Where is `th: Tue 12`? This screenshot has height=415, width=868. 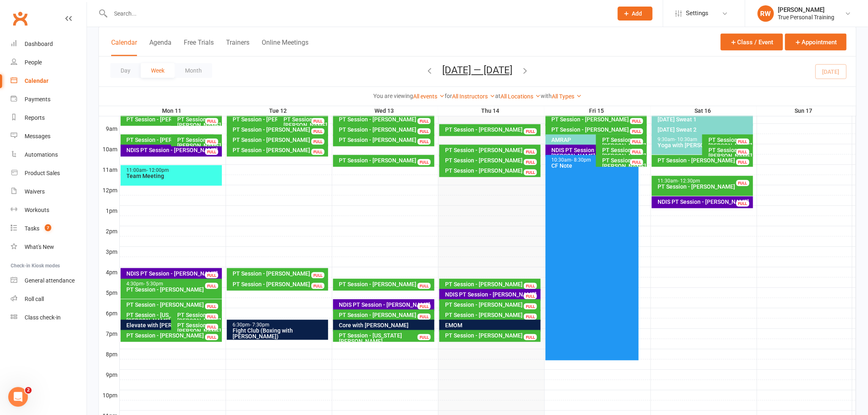 th: Tue 12 is located at coordinates (278, 110).